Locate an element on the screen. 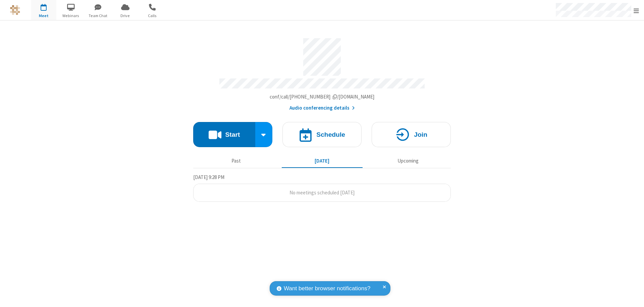 Image resolution: width=644 pixels, height=307 pixels. h4: Join is located at coordinates (421, 135).